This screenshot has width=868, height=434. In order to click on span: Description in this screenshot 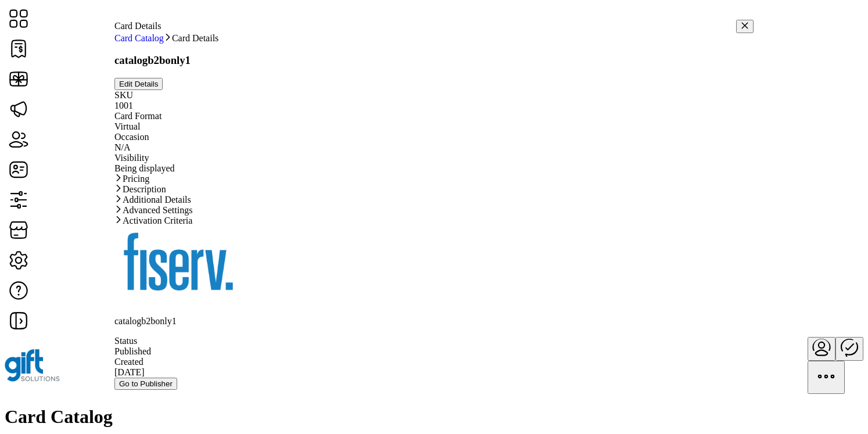, I will do `click(144, 189)`.